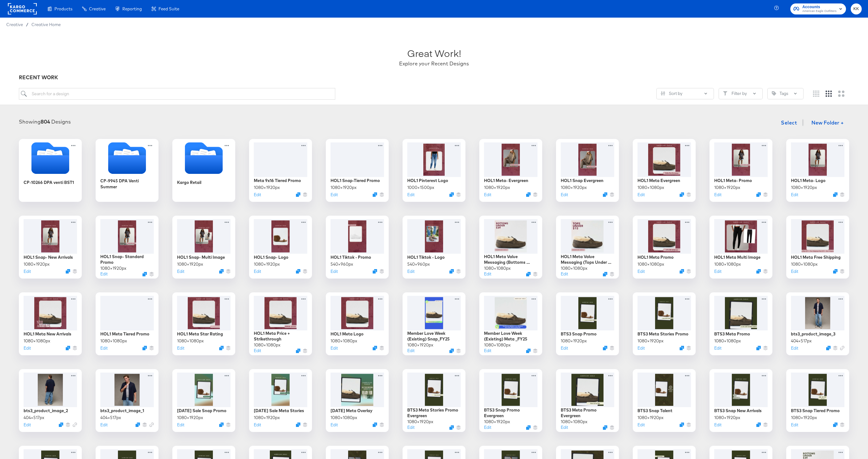 The height and width of the screenshot is (459, 868). What do you see at coordinates (347, 334) in the screenshot?
I see `div: HOL1 Meta Logo` at bounding box center [347, 334].